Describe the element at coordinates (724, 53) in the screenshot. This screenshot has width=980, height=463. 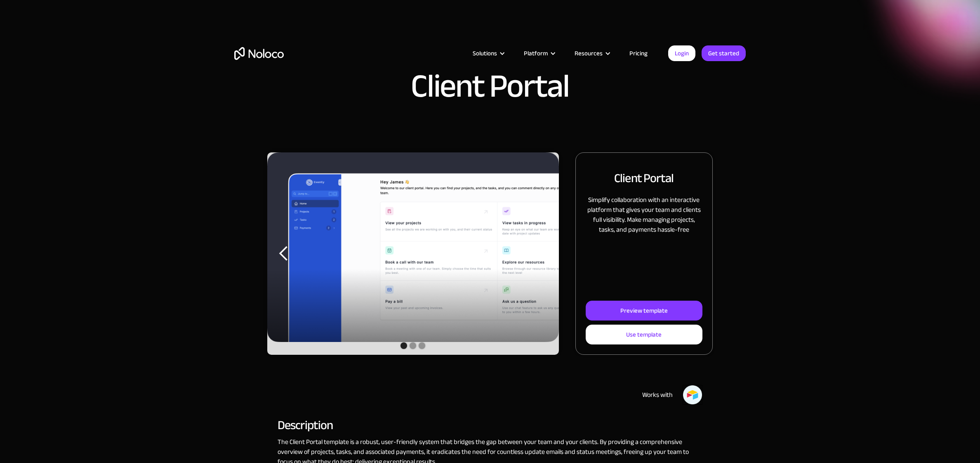
I see `a: Get started` at that location.